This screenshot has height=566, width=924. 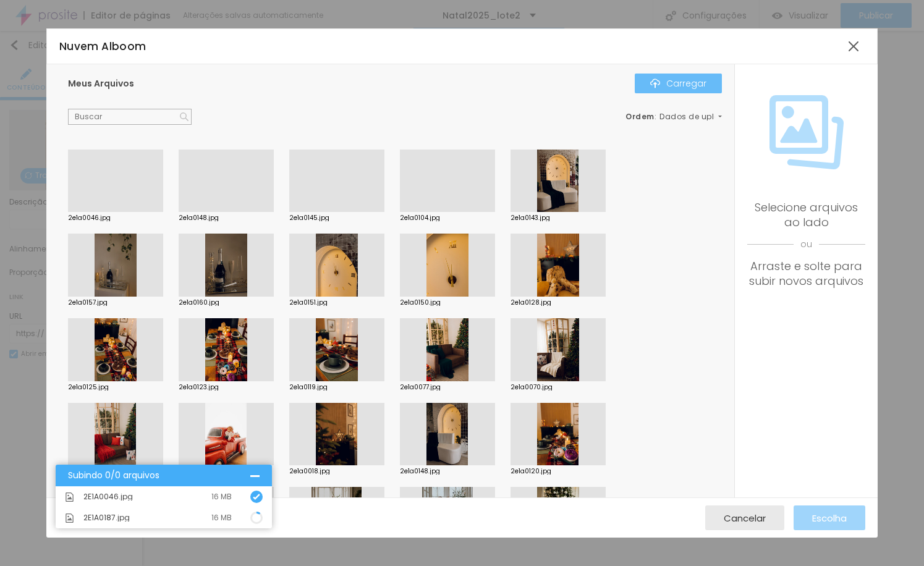 What do you see at coordinates (108, 496) in the screenshot?
I see `font: 2E1A0046.jpg` at bounding box center [108, 496].